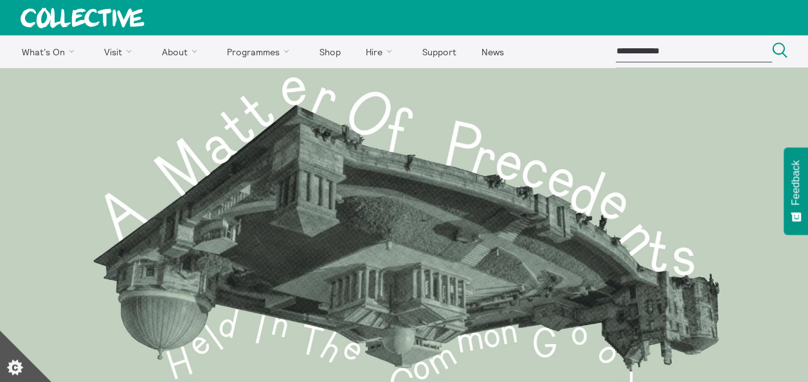  Describe the element at coordinates (182, 51) in the screenshot. I see `a: About` at that location.